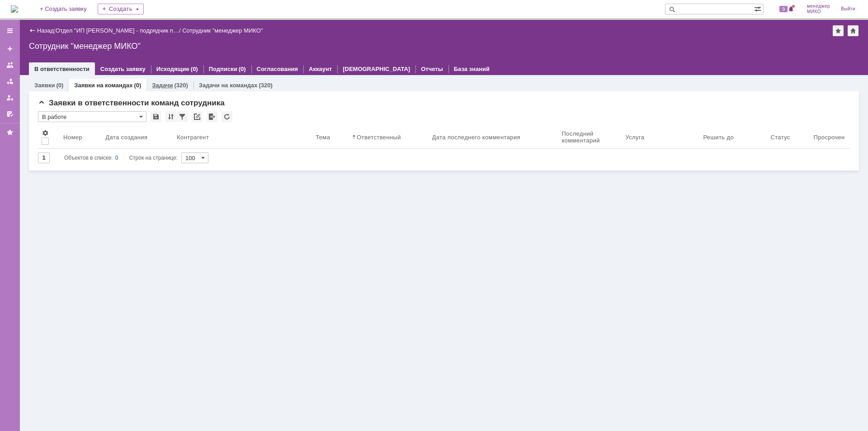 Image resolution: width=868 pixels, height=431 pixels. Describe the element at coordinates (784, 9) in the screenshot. I see `span: 9` at that location.